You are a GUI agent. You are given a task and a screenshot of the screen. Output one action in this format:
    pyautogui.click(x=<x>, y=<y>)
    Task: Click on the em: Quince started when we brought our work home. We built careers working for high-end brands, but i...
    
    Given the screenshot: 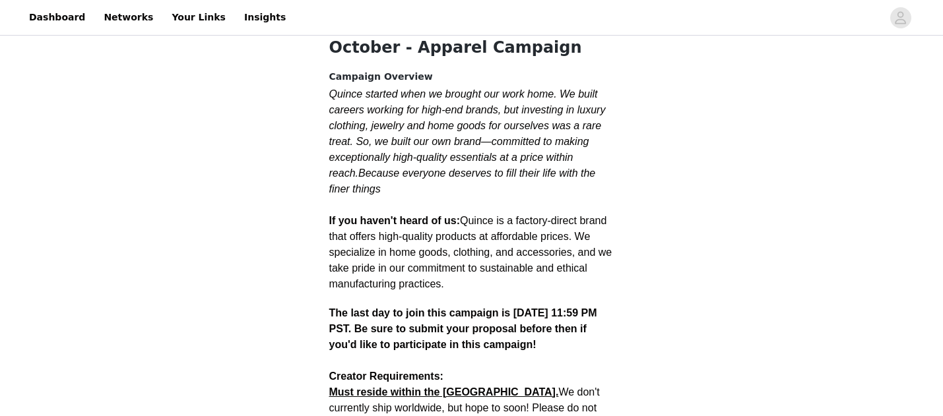 What is the action you would take?
    pyautogui.click(x=467, y=133)
    